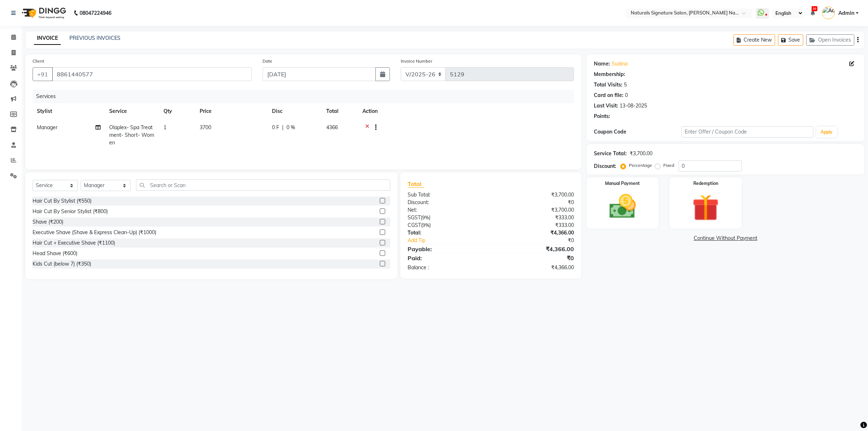  What do you see at coordinates (446, 268) in the screenshot?
I see `div: Balance :` at bounding box center [446, 268].